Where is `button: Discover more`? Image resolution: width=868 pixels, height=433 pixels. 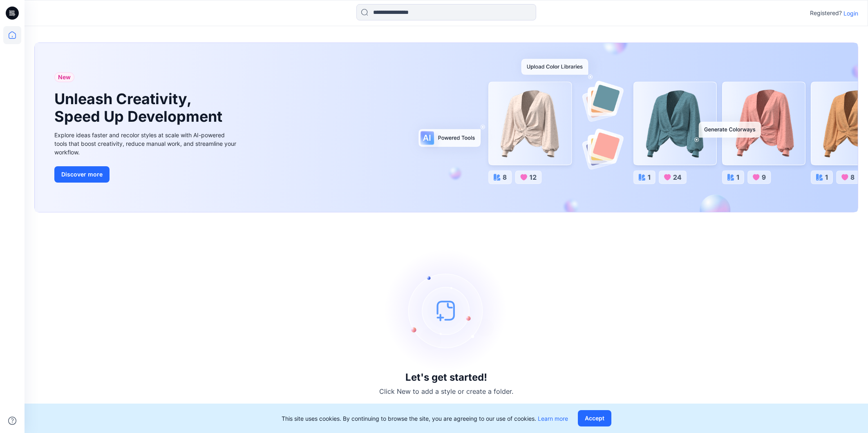
button: Discover more is located at coordinates (82, 174).